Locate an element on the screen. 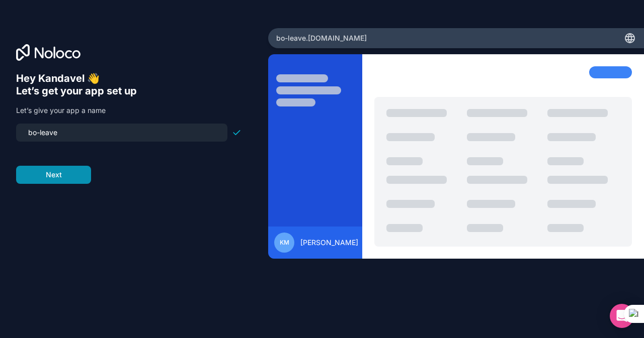  div: Open Intercom Messenger is located at coordinates (622, 316).